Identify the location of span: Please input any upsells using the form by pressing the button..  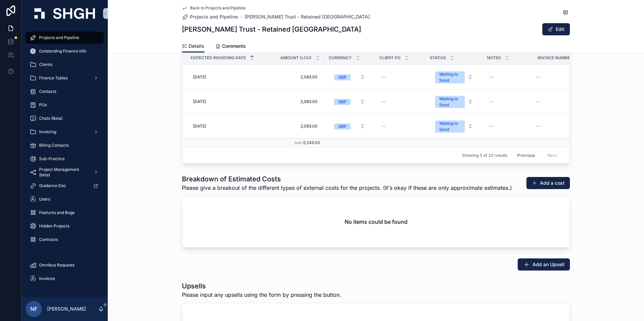
(261, 295).